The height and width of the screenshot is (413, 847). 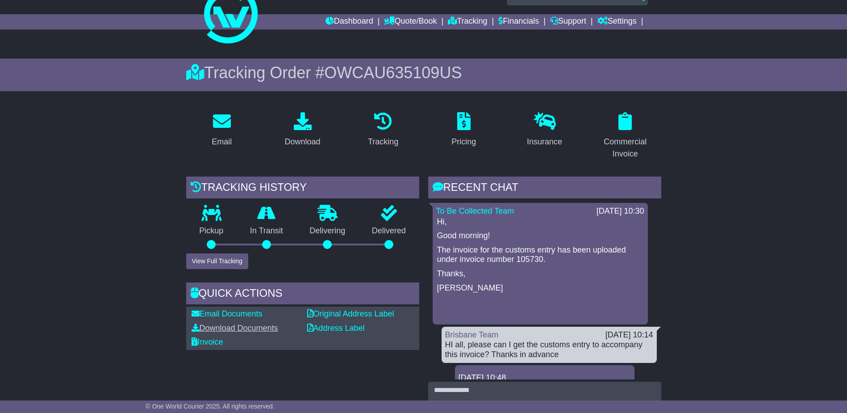 I want to click on div: Tracking, so click(x=383, y=142).